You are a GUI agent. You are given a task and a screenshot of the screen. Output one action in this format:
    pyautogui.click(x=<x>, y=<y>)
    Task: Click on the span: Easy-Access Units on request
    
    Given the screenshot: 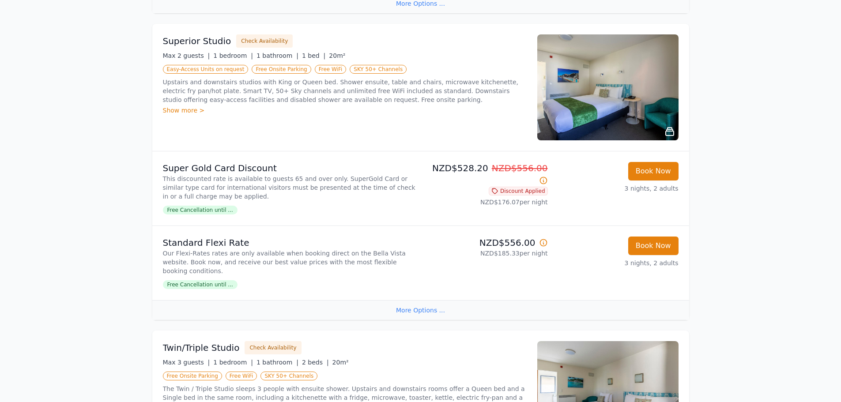 What is the action you would take?
    pyautogui.click(x=206, y=69)
    